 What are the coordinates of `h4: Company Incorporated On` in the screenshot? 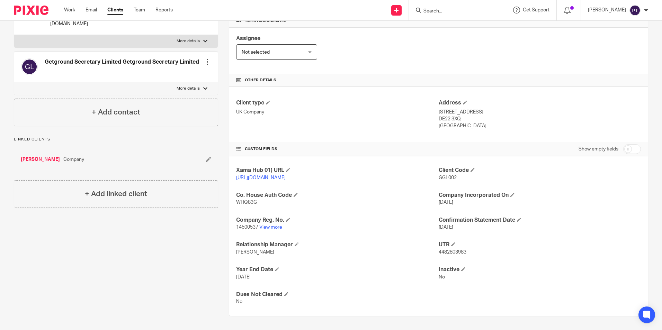 It's located at (540, 195).